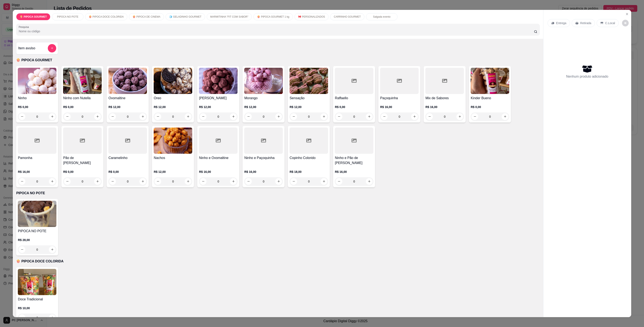 Image resolution: width=644 pixels, height=327 pixels. What do you see at coordinates (276, 31) in the screenshot?
I see `input: Pesquisa` at bounding box center [276, 31].